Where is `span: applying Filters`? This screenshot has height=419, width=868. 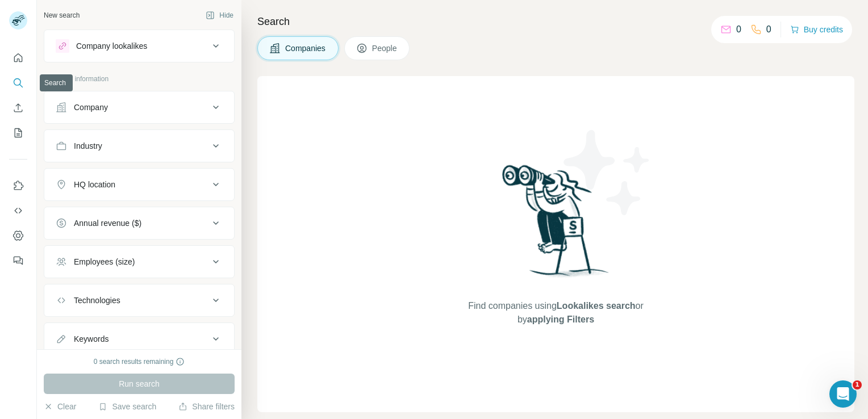 span: applying Filters is located at coordinates (561, 320).